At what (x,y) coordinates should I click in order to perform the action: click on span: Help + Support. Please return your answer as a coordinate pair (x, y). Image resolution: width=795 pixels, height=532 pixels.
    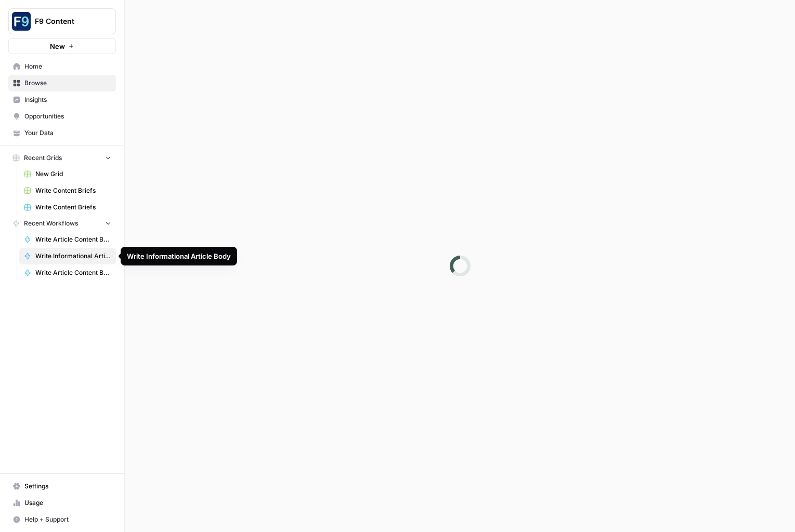
    Looking at the image, I should click on (68, 520).